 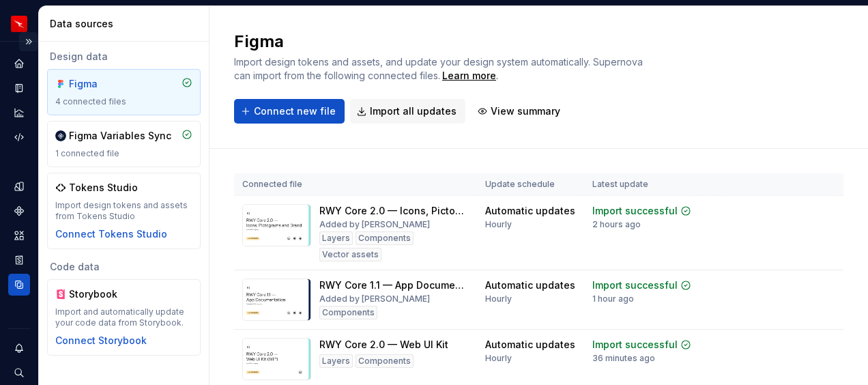 What do you see at coordinates (123, 144) in the screenshot?
I see `a: Figma Variables Sync1 connected file` at bounding box center [123, 144].